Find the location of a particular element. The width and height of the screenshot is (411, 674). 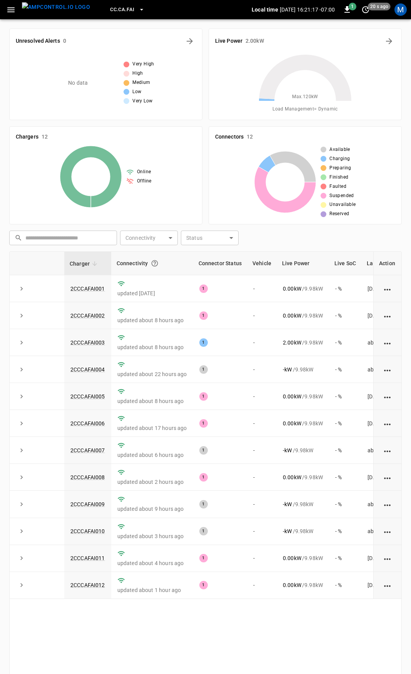

p: updated about 17 hours ago is located at coordinates (152, 428).